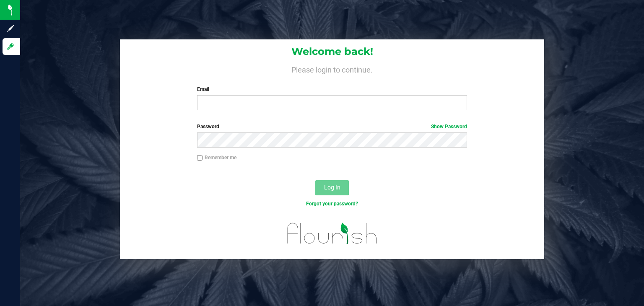  Describe the element at coordinates (449, 127) in the screenshot. I see `a: Show Password` at that location.